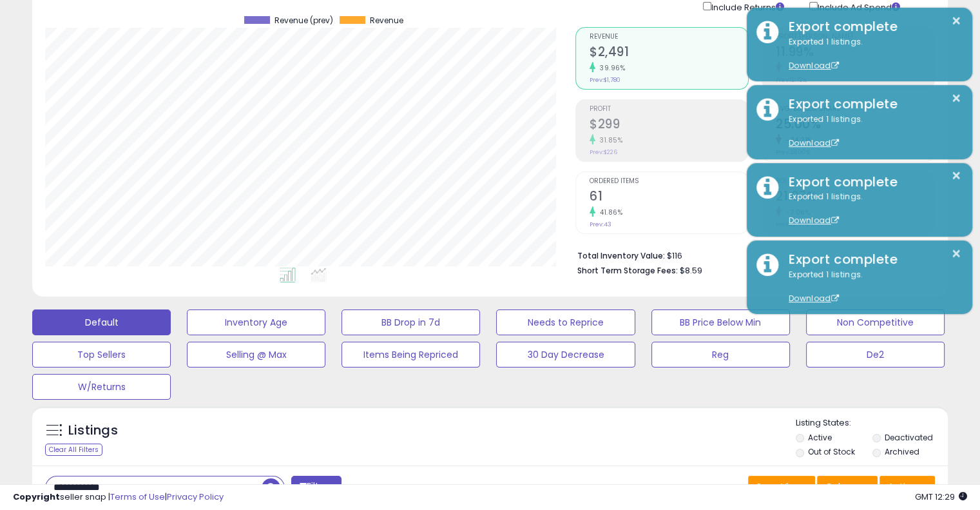 The width and height of the screenshot is (980, 510). What do you see at coordinates (101, 322) in the screenshot?
I see `button: Default` at bounding box center [101, 322].